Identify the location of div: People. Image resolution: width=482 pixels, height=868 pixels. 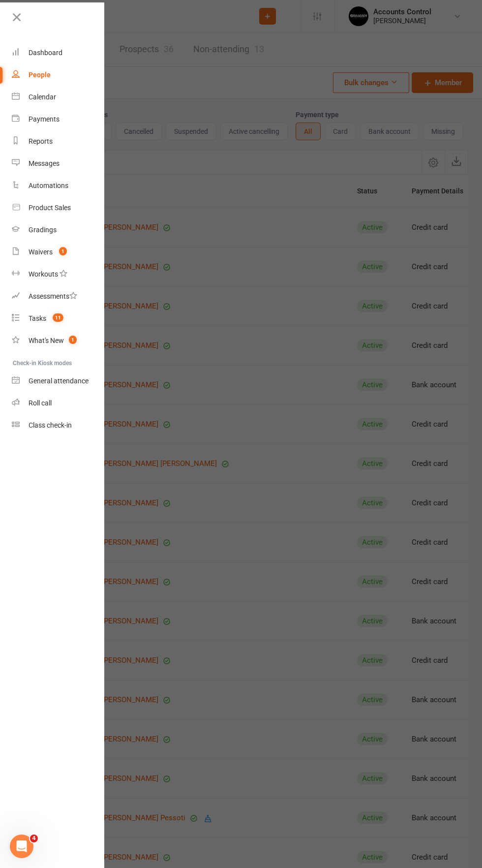
(39, 75).